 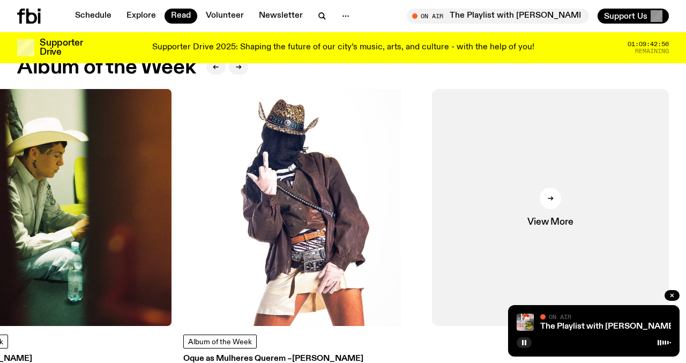 What do you see at coordinates (648, 44) in the screenshot?
I see `span: 01:09:42:56` at bounding box center [648, 44].